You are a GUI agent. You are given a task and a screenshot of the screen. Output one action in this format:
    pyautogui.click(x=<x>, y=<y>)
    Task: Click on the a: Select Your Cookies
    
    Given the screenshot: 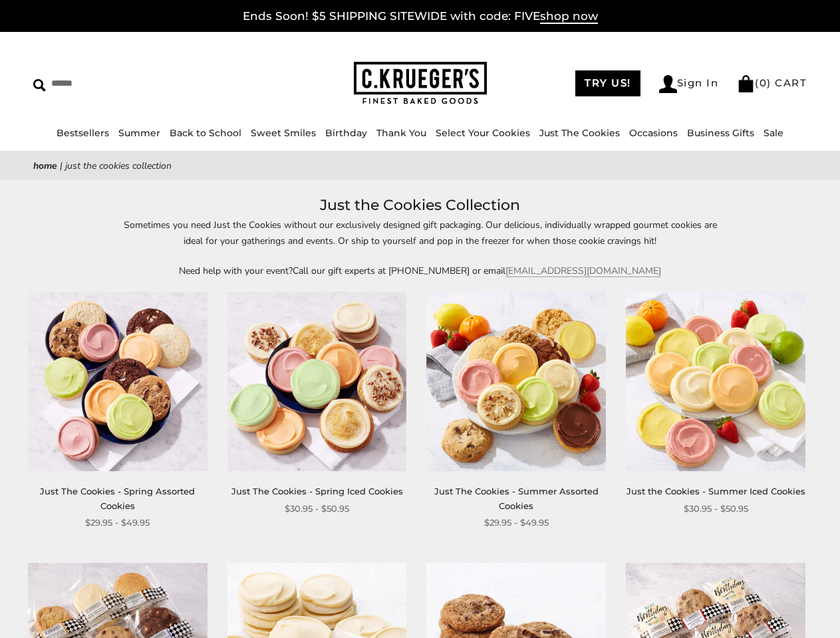 What is the action you would take?
    pyautogui.click(x=483, y=133)
    